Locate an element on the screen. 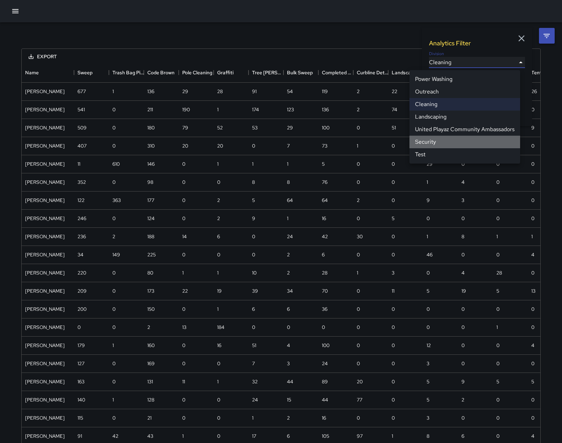 Image resolution: width=562 pixels, height=443 pixels. li: Outreach is located at coordinates (465, 92).